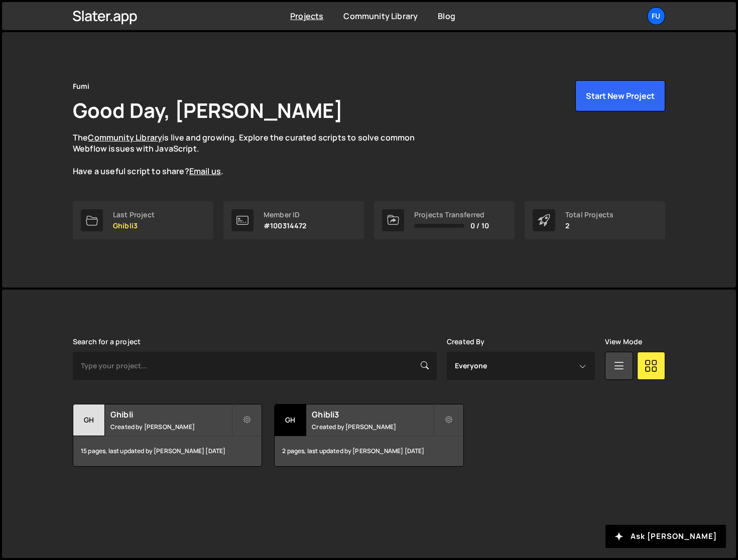 The image size is (738, 560). I want to click on p: Ghibli3, so click(133, 226).